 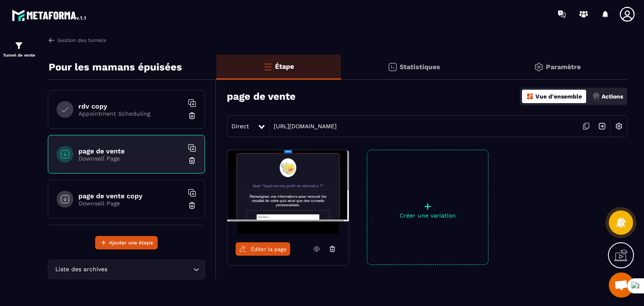 I want to click on div: Search for option, so click(x=126, y=269).